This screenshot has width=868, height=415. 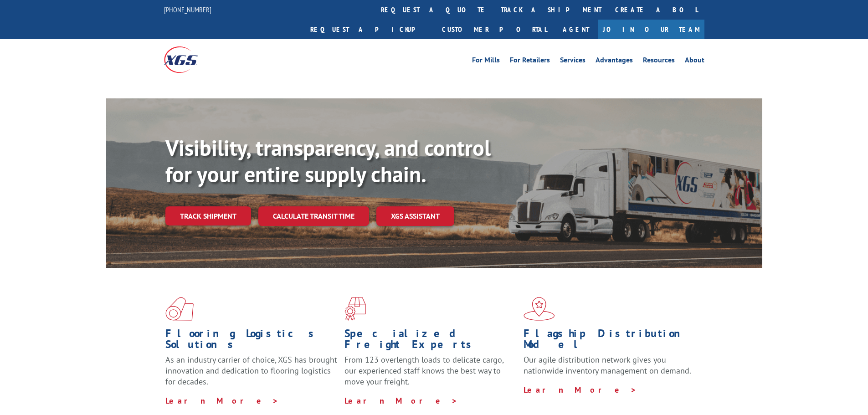 What do you see at coordinates (486, 62) in the screenshot?
I see `a: For Mills` at bounding box center [486, 62].